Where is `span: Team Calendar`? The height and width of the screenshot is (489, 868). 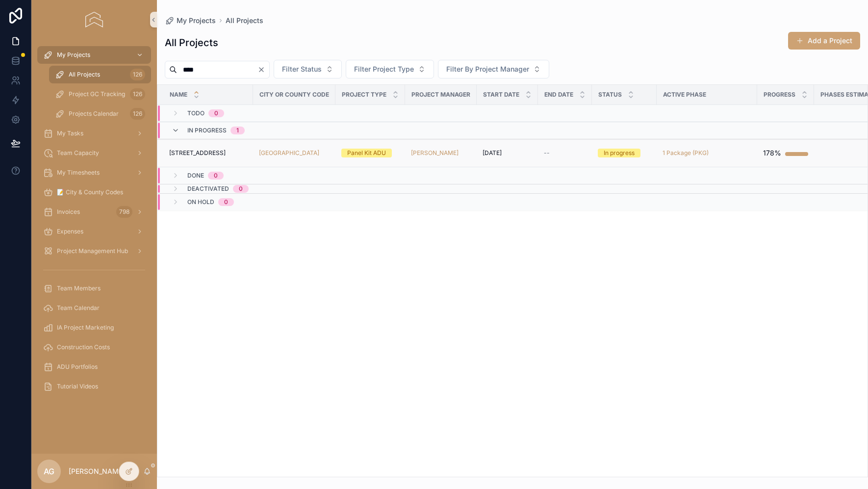 span: Team Calendar is located at coordinates (78, 308).